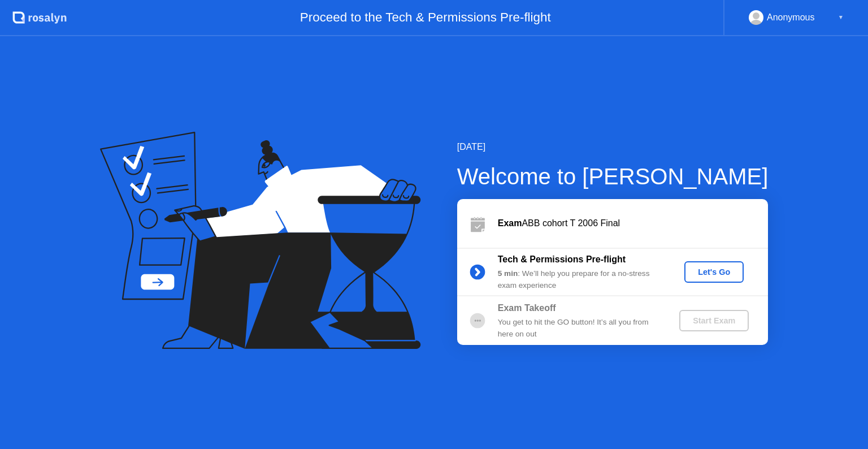 Image resolution: width=868 pixels, height=449 pixels. Describe the element at coordinates (579, 280) in the screenshot. I see `div: : We’ll help you prepare for a no-stress exam experience` at that location.